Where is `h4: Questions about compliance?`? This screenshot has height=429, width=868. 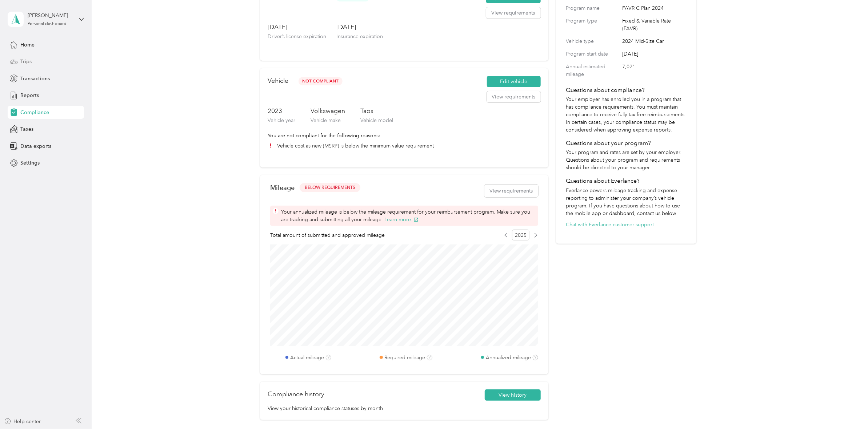 h4: Questions about compliance? is located at coordinates (626, 90).